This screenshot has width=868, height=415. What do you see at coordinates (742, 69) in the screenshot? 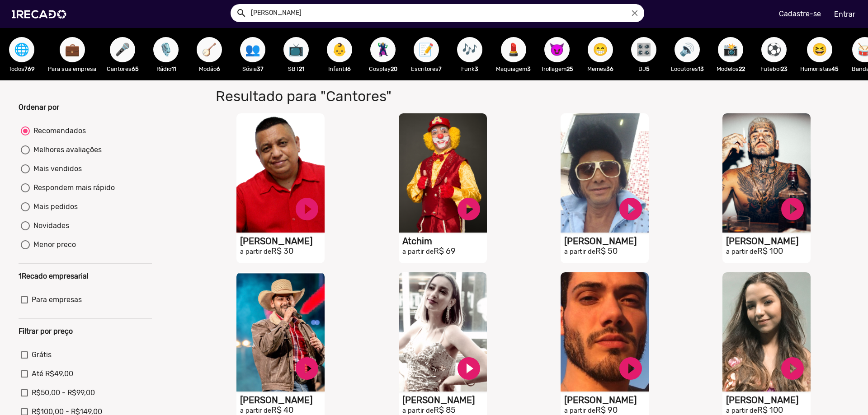
I see `b: 22` at bounding box center [742, 69].